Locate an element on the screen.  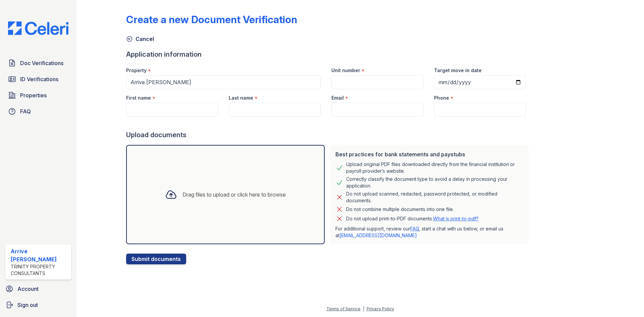
label: Target move in date is located at coordinates (458, 71).